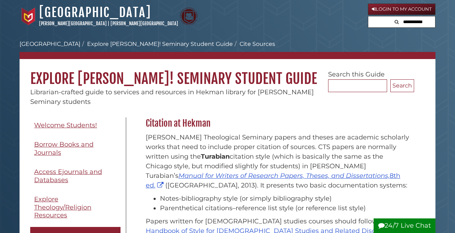  I want to click on em: Manual for Writers of Research Papers, Theses, and Dissertations,, so click(284, 176).